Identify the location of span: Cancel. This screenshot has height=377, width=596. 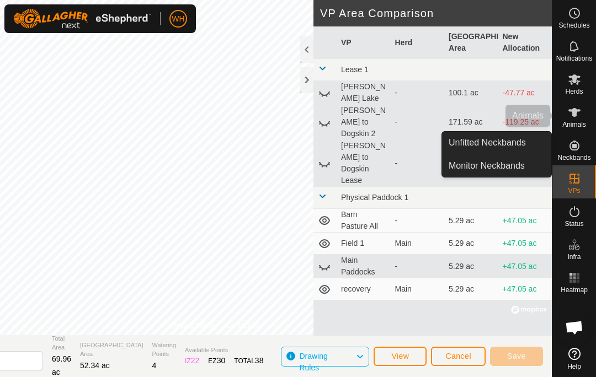
(458, 356).